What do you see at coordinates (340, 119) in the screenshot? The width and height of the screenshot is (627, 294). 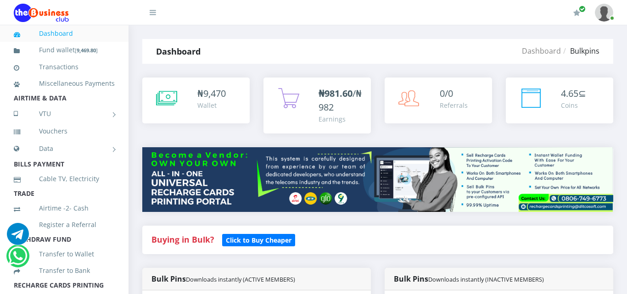 I see `div: Earnings` at bounding box center [340, 119].